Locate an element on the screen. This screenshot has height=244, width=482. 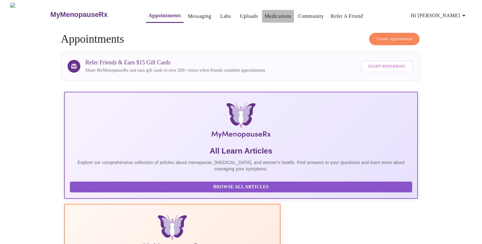
button: Start Referring is located at coordinates (387, 66).